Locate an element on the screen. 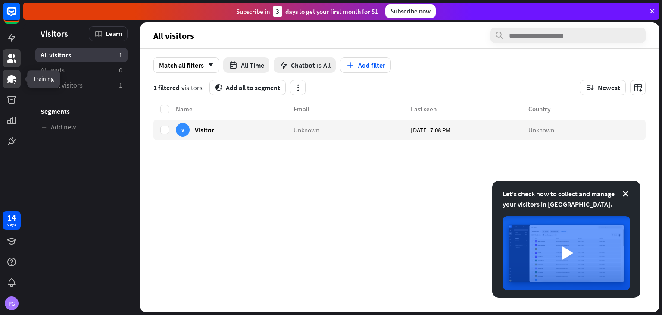 The height and width of the screenshot is (315, 662). div: Subscribe in days to get your first month for $1 is located at coordinates (307, 11).